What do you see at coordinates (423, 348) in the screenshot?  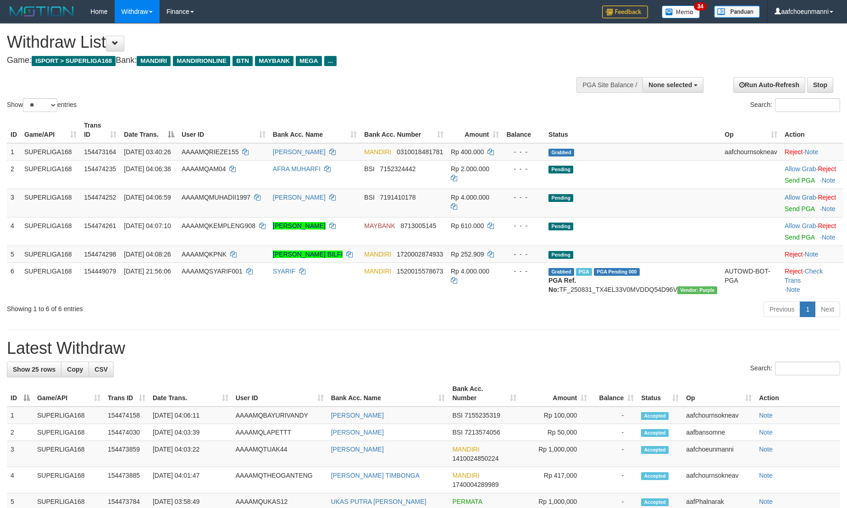 I see `h1: Latest Withdraw` at bounding box center [423, 348].